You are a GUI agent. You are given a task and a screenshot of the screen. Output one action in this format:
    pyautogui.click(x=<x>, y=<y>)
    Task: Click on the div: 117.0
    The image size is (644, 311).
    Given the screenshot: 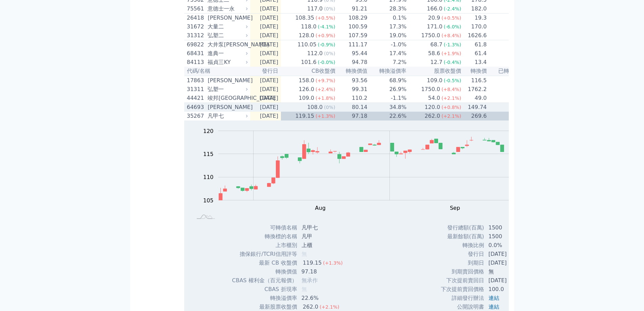 What is the action you would take?
    pyautogui.click(x=315, y=9)
    